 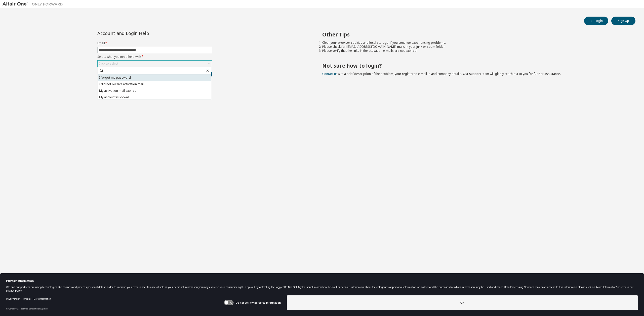 I want to click on label: Email, so click(x=155, y=43).